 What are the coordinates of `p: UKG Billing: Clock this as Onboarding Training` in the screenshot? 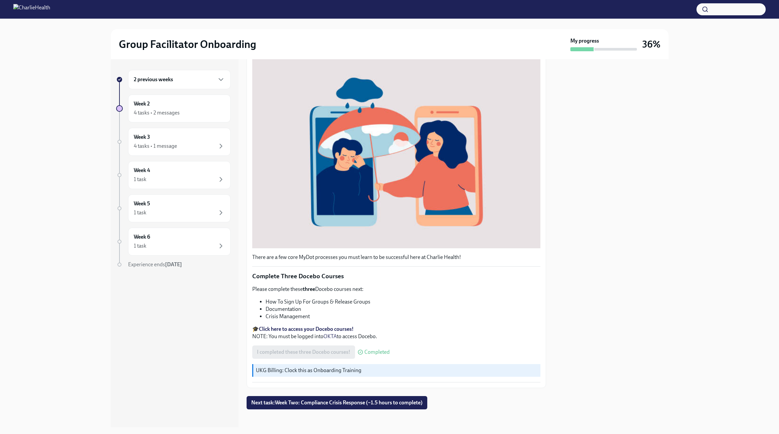 It's located at (397, 370).